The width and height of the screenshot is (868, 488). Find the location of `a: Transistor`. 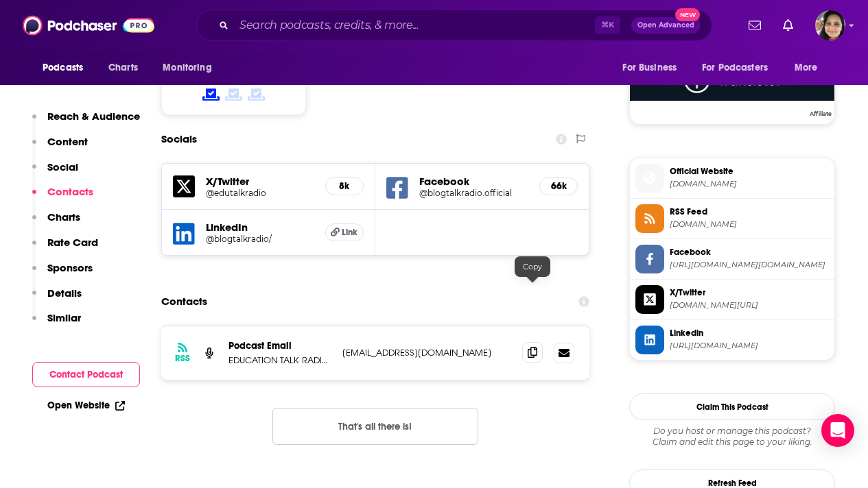

a: Transistor is located at coordinates (732, 87).